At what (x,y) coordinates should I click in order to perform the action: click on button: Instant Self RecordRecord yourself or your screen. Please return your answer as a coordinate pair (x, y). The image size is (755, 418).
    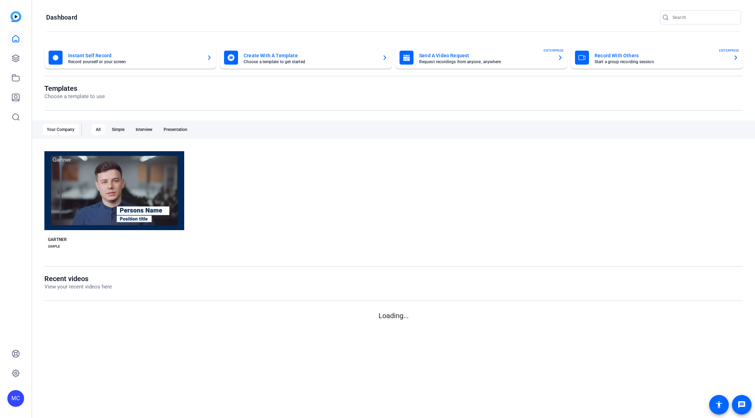
    Looking at the image, I should click on (130, 58).